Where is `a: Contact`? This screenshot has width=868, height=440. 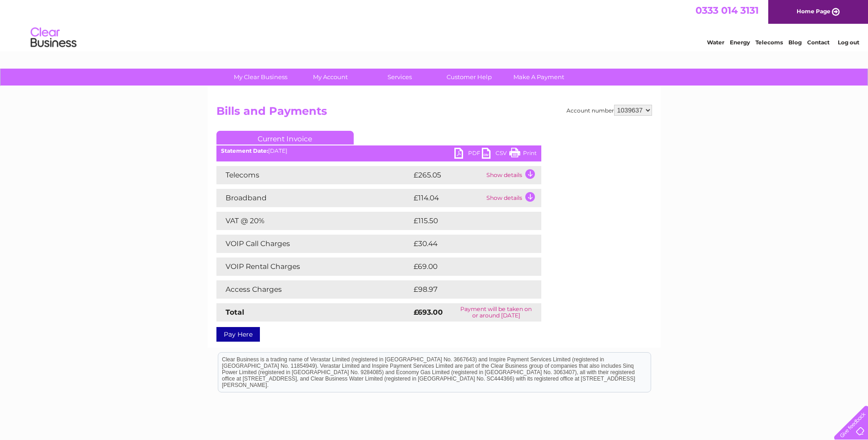
a: Contact is located at coordinates (818, 42).